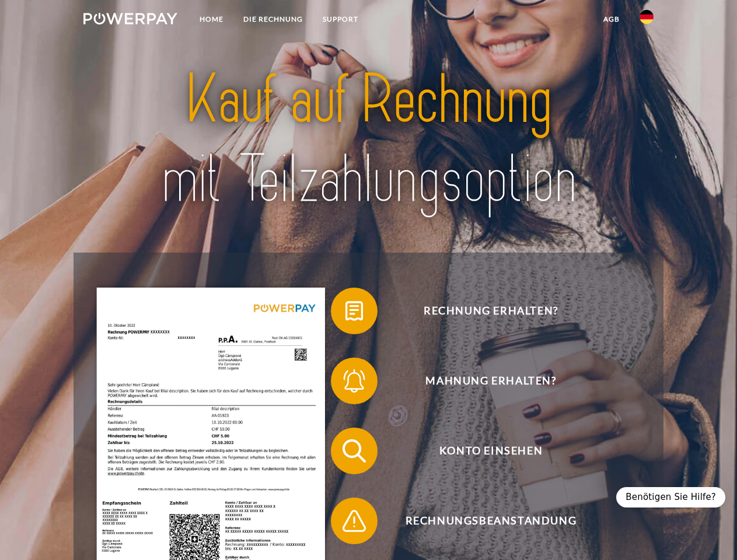 The width and height of the screenshot is (737, 560). What do you see at coordinates (646, 17) in the screenshot?
I see `img: de` at bounding box center [646, 17].